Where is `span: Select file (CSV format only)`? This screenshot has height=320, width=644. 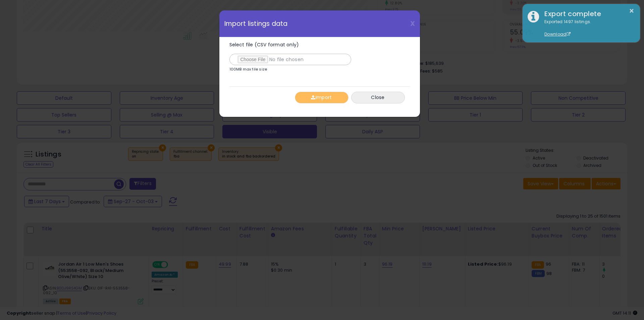
span: Select file (CSV format only) is located at coordinates (264, 45).